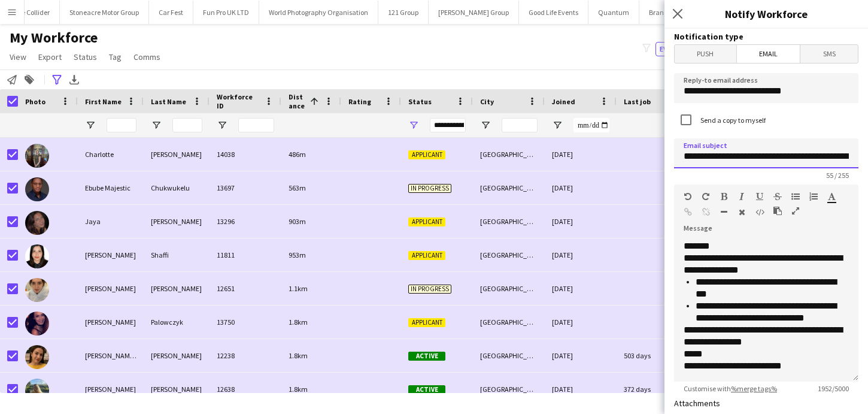 The width and height of the screenshot is (868, 414). I want to click on app-action-btn: Export XLSX, so click(74, 80).